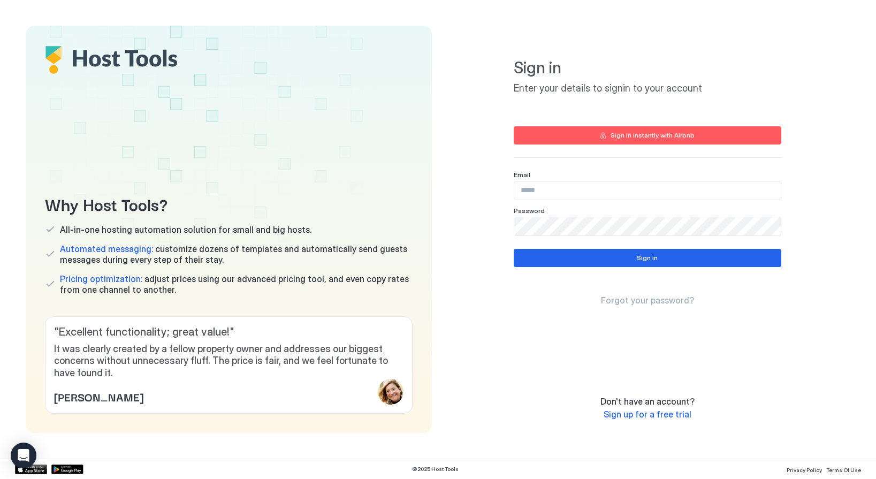  I want to click on span: Password, so click(529, 210).